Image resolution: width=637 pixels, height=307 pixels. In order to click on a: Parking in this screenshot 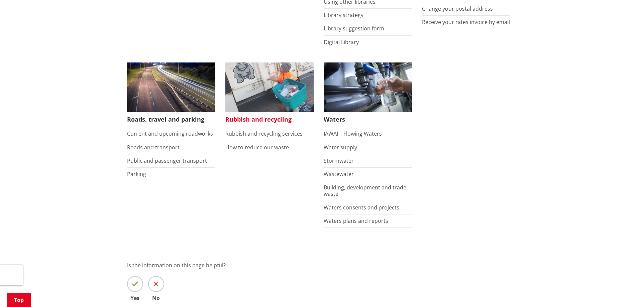, I will do `click(136, 174)`.